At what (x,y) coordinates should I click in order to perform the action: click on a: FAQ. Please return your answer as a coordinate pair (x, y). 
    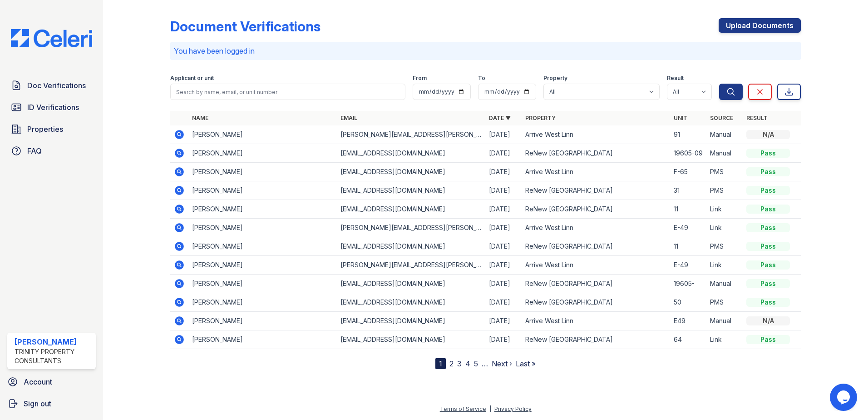
    Looking at the image, I should click on (52, 151).